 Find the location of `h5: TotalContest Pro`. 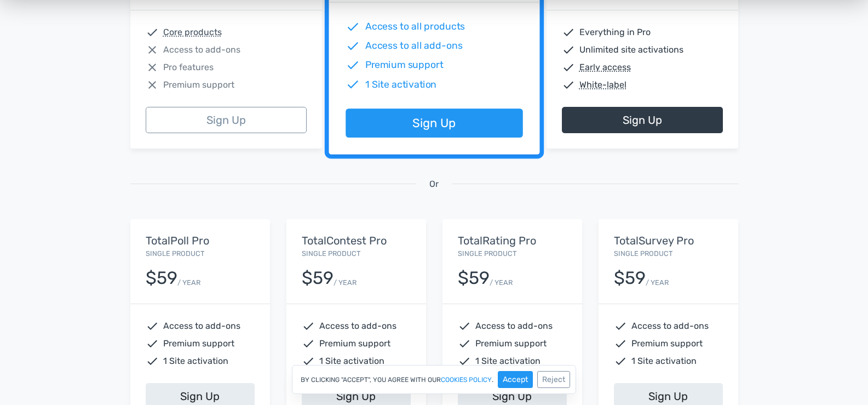

h5: TotalContest Pro is located at coordinates (356, 241).